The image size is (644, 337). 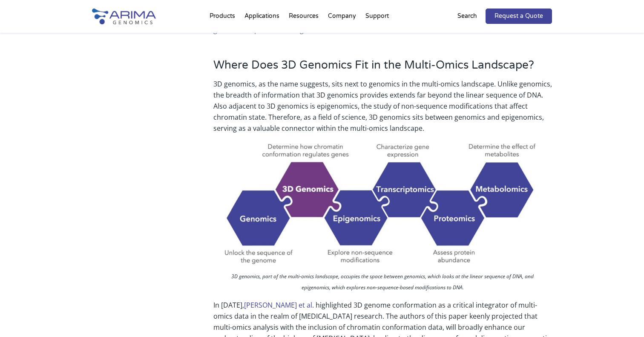 I want to click on h3: Where Does 3D Genomics Fit in the Multi-Omics Landscape?, so click(x=383, y=68).